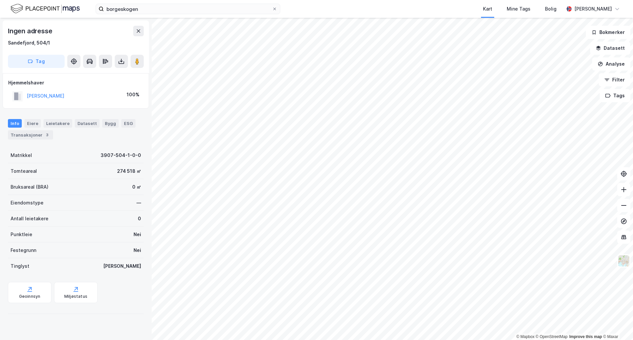 This screenshot has width=633, height=340. Describe the element at coordinates (76, 83) in the screenshot. I see `div: Hjemmelshaver` at that location.